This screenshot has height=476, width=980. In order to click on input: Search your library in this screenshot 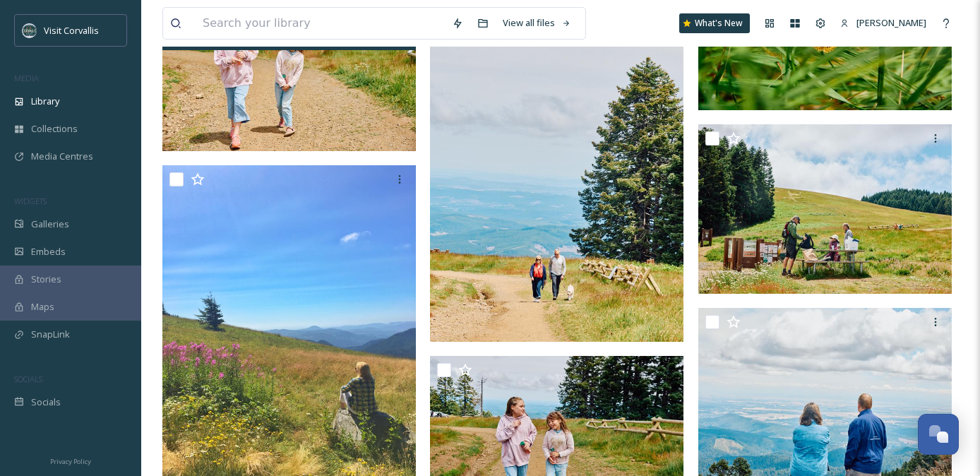, I will do `click(320, 23)`.